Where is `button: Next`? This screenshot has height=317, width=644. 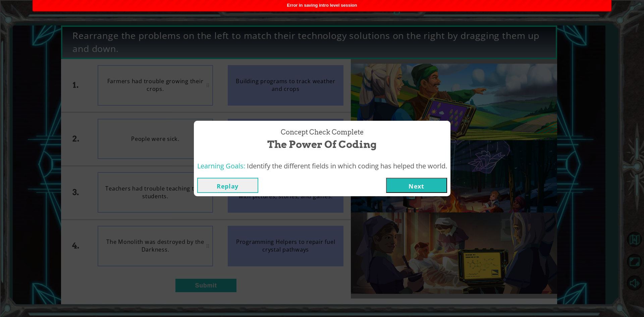 button: Next is located at coordinates (417, 185).